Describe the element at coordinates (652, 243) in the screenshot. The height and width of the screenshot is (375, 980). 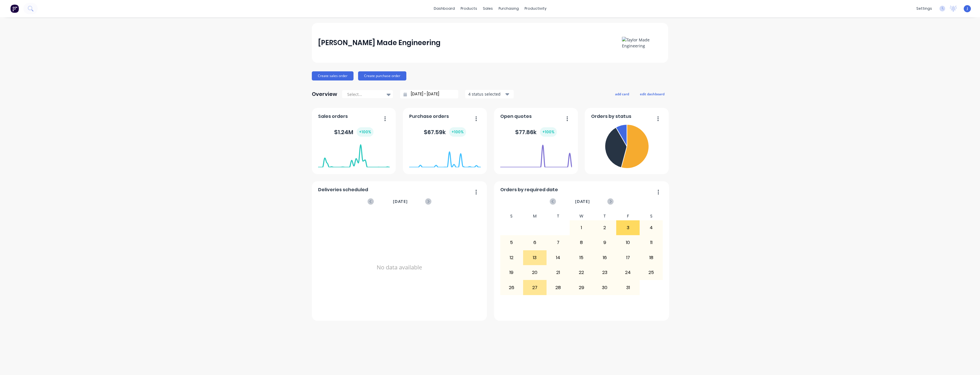
I see `div: 11` at that location.